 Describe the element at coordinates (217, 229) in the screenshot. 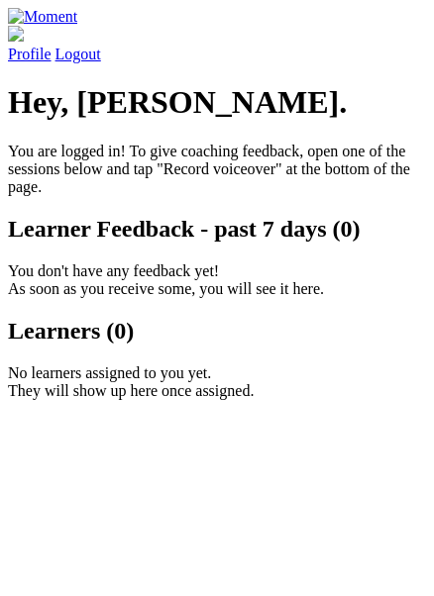

I see `h2: Learner Feedback - past 7 days (0)` at that location.